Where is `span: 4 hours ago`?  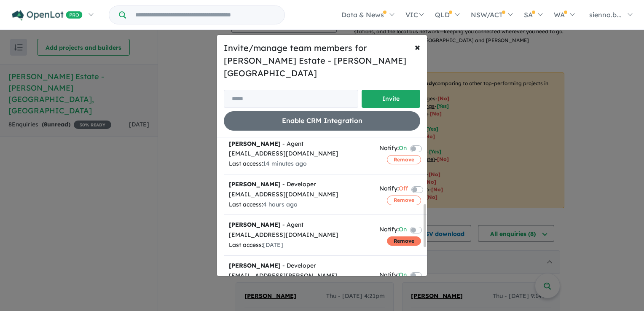
span: 4 hours ago is located at coordinates (280, 204).